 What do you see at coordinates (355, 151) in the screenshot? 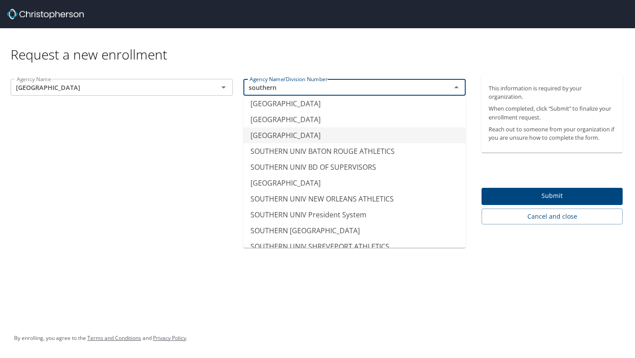
I see `li: SOUTHERN UNIV BATON ROUGE ATHLETICS` at bounding box center [355, 151].